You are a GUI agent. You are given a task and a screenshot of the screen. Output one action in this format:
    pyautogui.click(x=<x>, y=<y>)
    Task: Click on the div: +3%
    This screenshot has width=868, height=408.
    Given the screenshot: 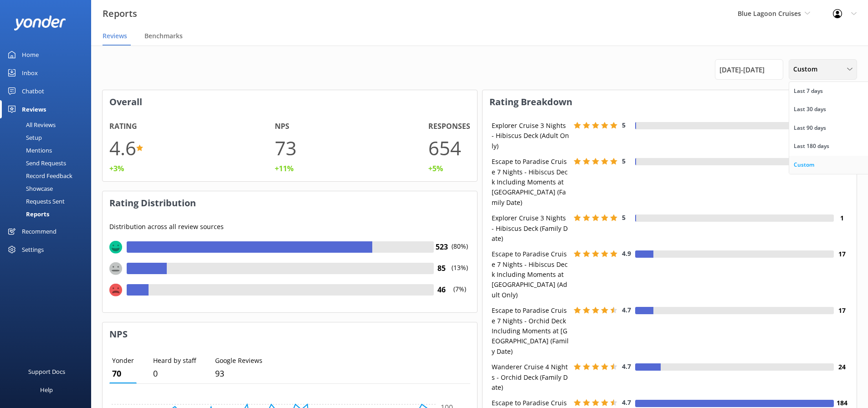 What is the action you would take?
    pyautogui.click(x=117, y=169)
    